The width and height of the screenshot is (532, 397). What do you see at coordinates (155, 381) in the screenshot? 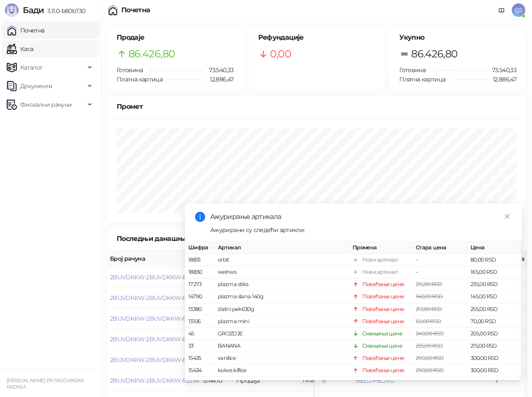
I see `span: 2BUVDKKW-2BUVDKKW-82254` at bounding box center [155, 381].